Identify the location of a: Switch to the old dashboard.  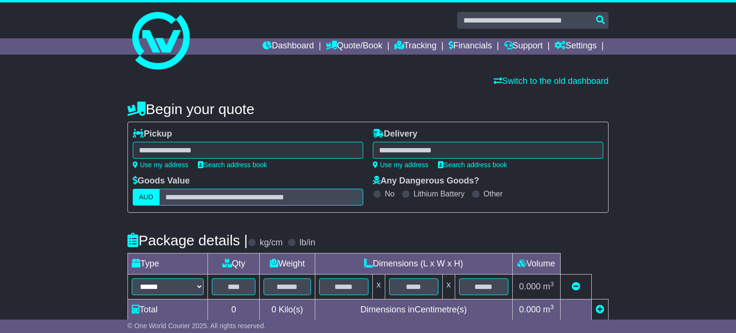
(551, 81).